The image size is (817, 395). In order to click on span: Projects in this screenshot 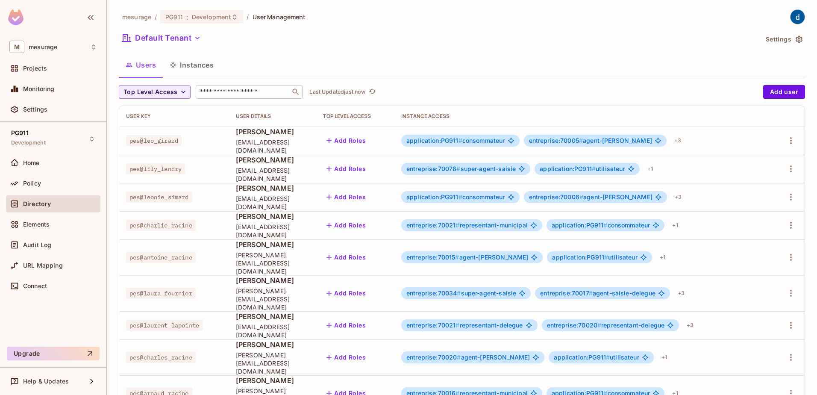, I will do `click(35, 68)`.